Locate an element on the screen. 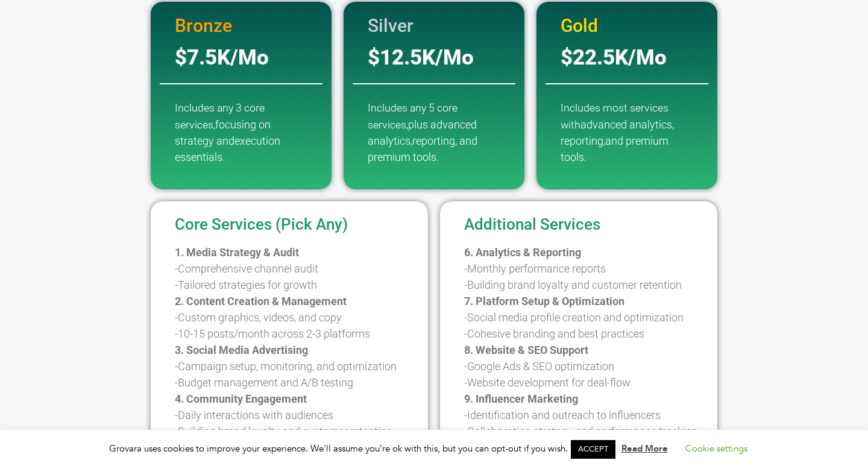  b: 2. Content Creation & Management is located at coordinates (260, 301).